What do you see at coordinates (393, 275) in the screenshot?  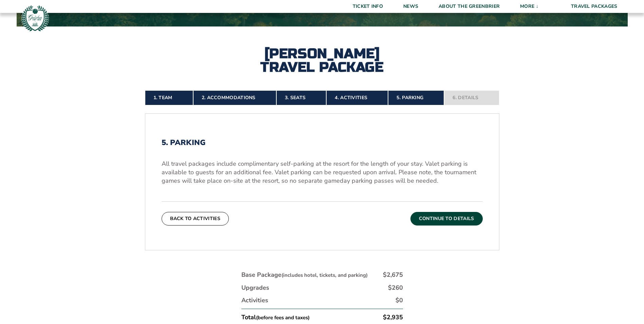 I see `div: $2,675` at bounding box center [393, 275].